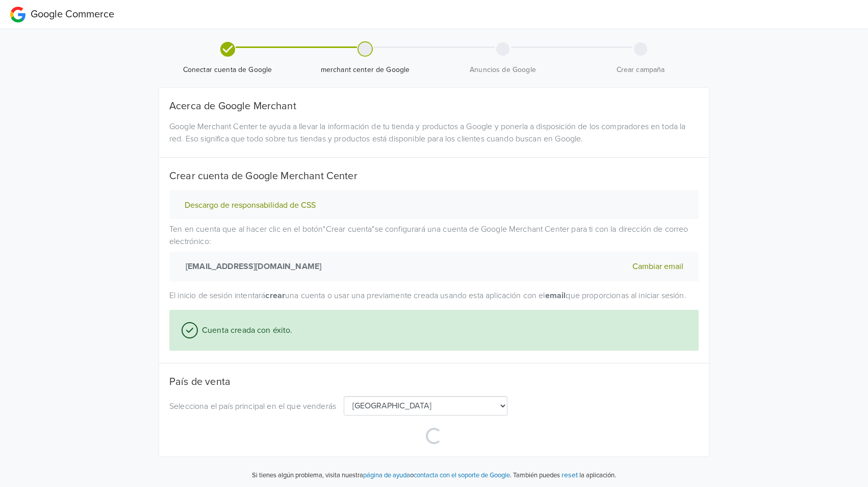 Image resolution: width=868 pixels, height=487 pixels. Describe the element at coordinates (461, 475) in the screenshot. I see `a: contacta con el soporte de Google` at that location.